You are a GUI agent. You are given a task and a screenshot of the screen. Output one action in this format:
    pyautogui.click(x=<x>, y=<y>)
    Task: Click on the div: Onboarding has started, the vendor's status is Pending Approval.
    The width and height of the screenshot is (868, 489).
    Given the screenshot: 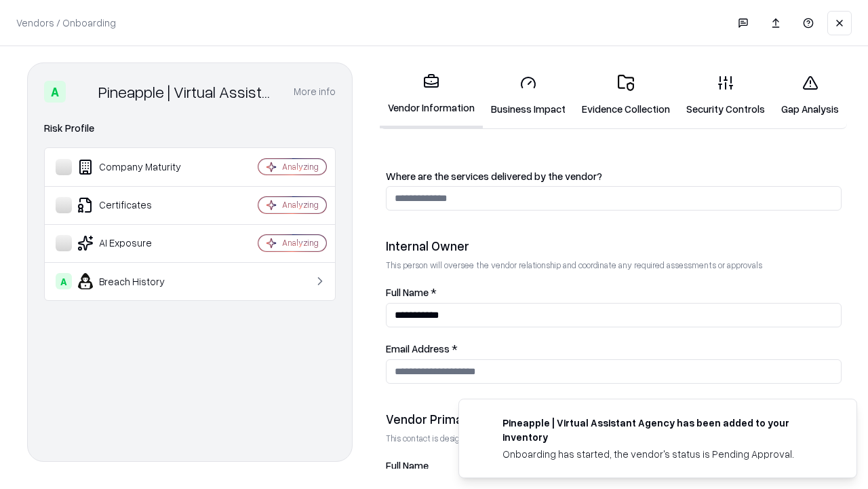 What is the action you would take?
    pyautogui.click(x=663, y=453)
    